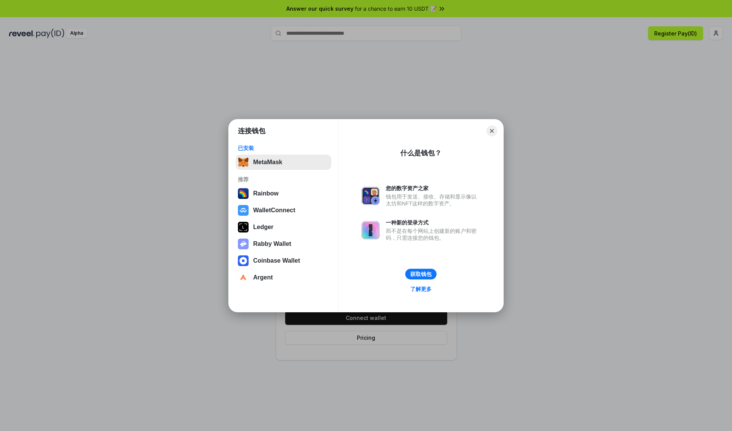  What do you see at coordinates (283, 244) in the screenshot?
I see `button: Rabby Wallet` at bounding box center [283, 244].